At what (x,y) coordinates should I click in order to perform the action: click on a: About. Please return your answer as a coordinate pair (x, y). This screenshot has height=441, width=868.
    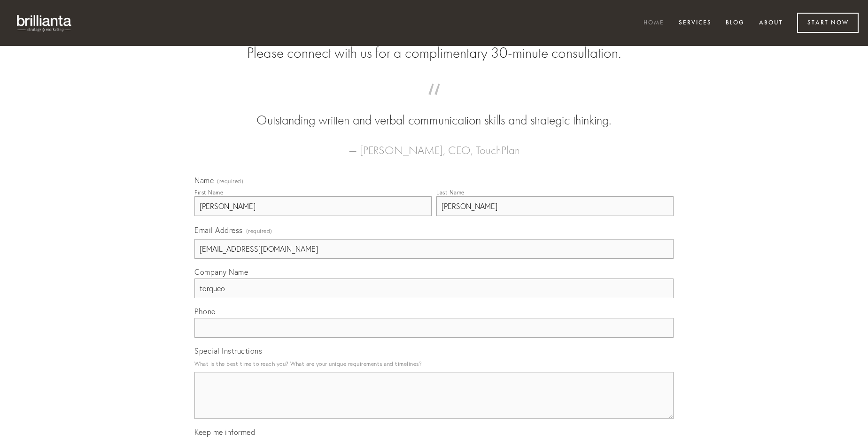
    Looking at the image, I should click on (771, 23).